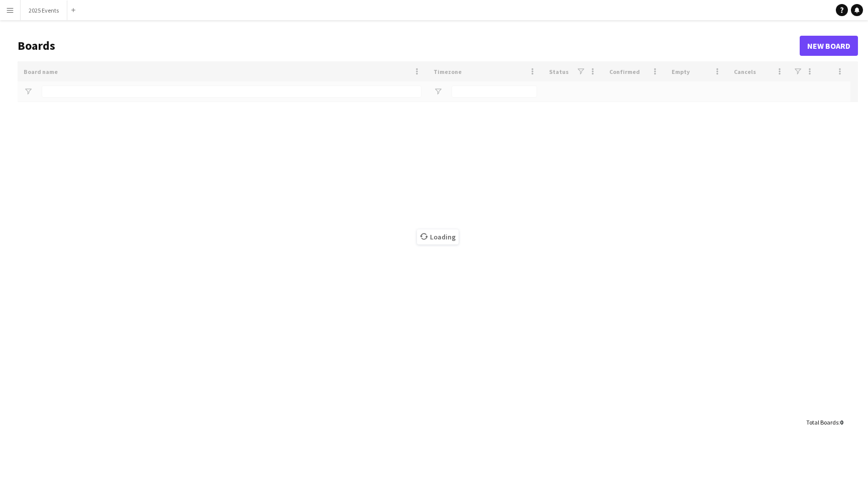 The height and width of the screenshot is (503, 868). What do you see at coordinates (822, 421) in the screenshot?
I see `span: Total Boards` at bounding box center [822, 421].